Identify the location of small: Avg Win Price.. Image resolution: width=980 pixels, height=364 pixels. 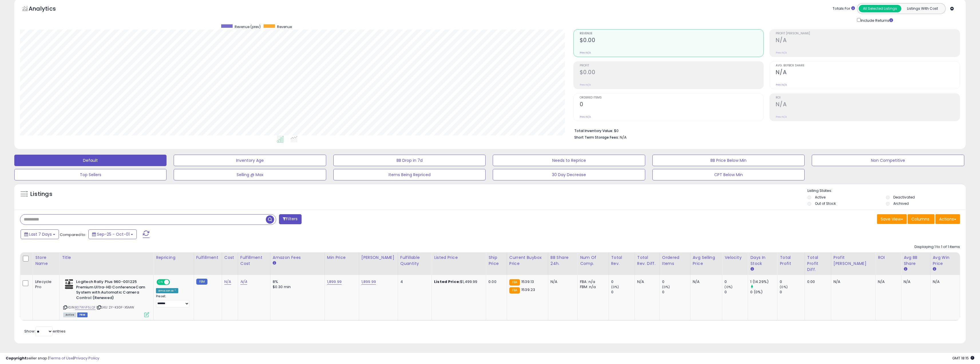
(934, 269).